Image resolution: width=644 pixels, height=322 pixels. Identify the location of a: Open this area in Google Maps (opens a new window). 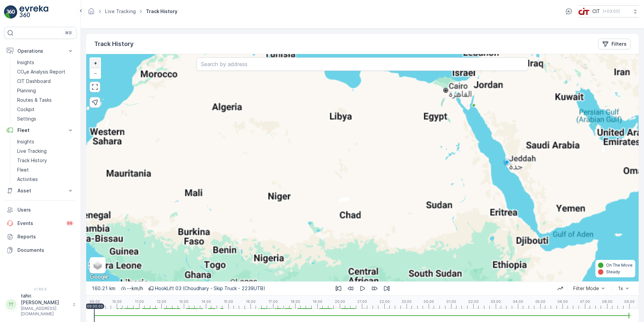
(99, 277).